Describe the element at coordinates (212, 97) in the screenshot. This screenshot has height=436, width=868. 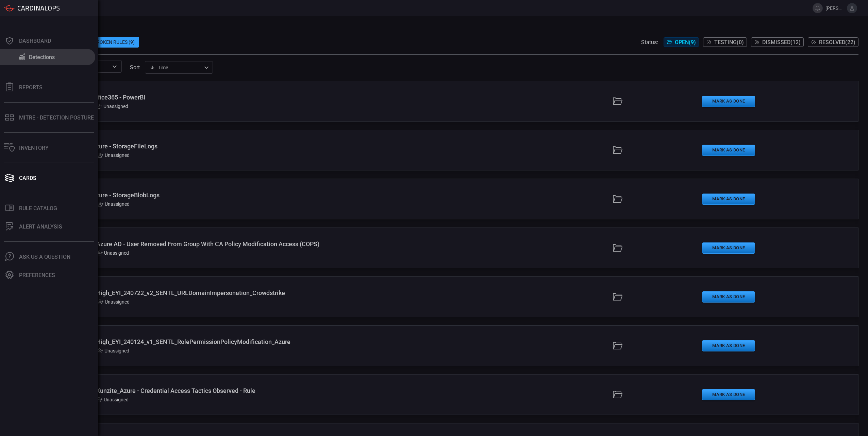
I see `div: Missing Logs - Office365 - PowerBI` at that location.